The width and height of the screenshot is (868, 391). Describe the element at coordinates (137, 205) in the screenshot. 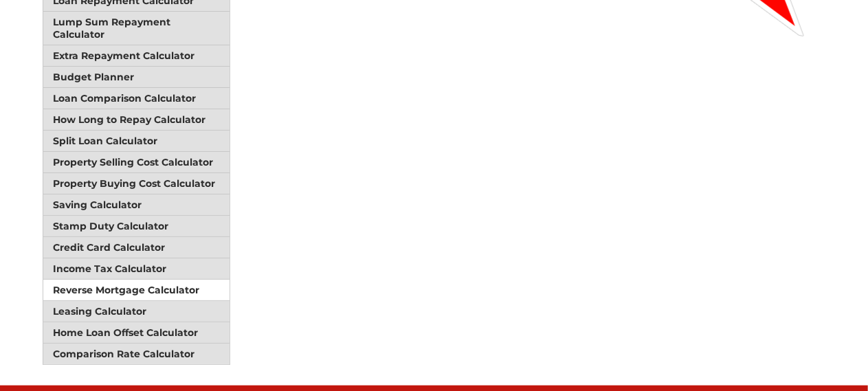

I see `a: Saving Calculator` at that location.